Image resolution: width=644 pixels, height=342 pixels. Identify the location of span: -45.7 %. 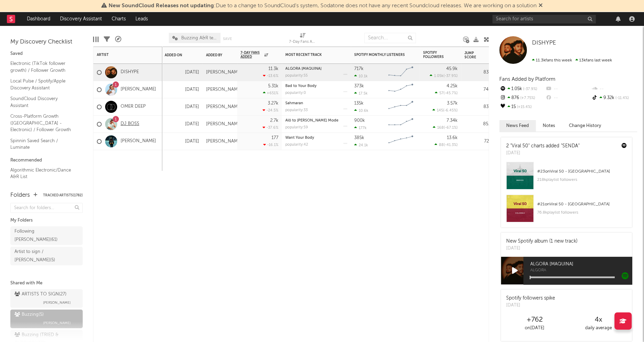
(450, 93).